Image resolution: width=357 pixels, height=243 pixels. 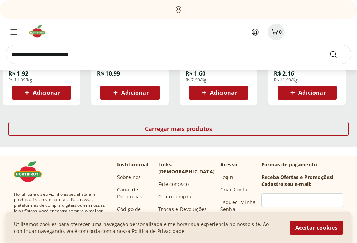 What do you see at coordinates (229, 165) in the screenshot?
I see `p: Acesso` at bounding box center [229, 165].